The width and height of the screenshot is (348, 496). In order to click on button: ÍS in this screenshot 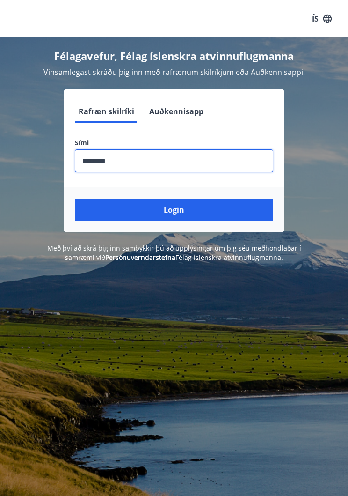, I will do `click(322, 19)`.